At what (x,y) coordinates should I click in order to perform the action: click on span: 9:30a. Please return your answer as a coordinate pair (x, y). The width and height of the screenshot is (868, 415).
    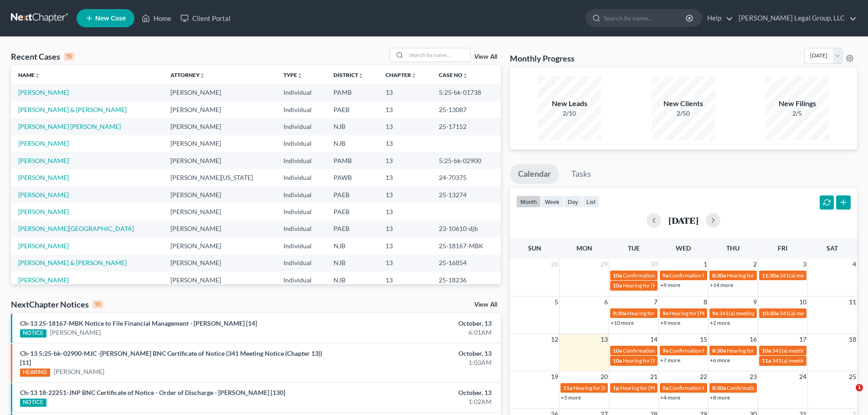
    Looking at the image, I should click on (620, 313).